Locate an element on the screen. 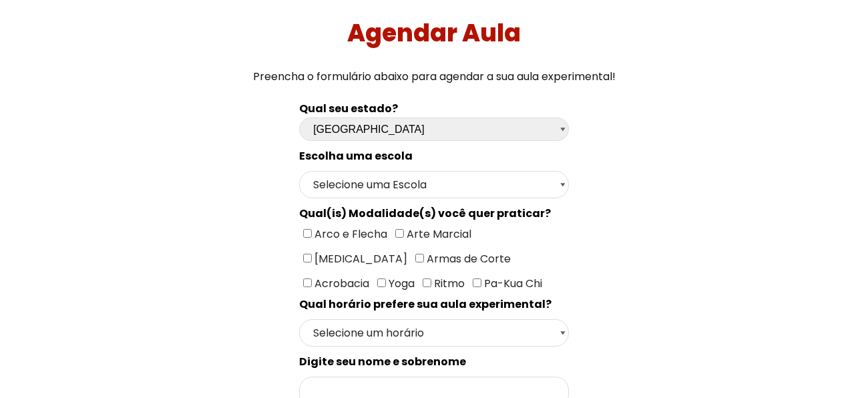 The width and height of the screenshot is (868, 398). span: Pa-Kua Chi is located at coordinates (512, 283).